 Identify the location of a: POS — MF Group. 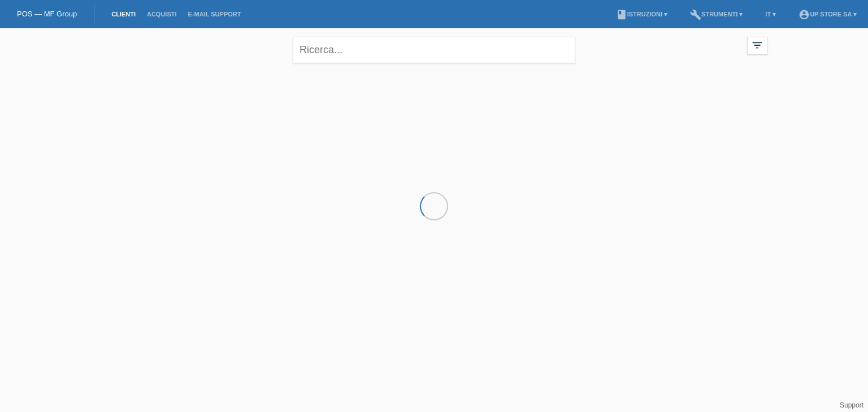
(47, 14).